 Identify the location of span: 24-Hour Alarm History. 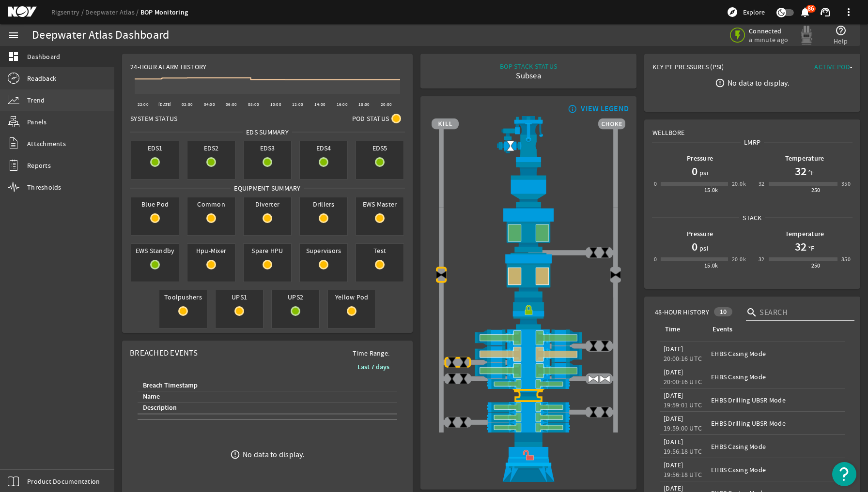
(168, 67).